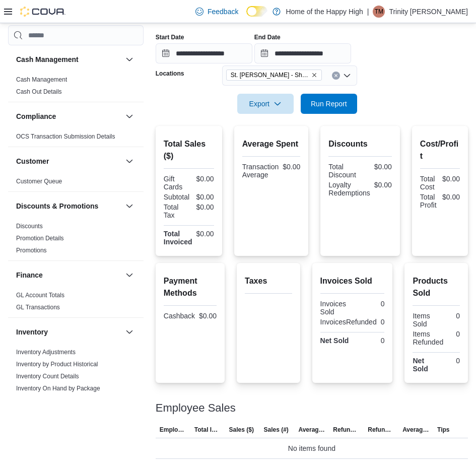 The width and height of the screenshot is (476, 467). What do you see at coordinates (43, 12) in the screenshot?
I see `img: Cova` at bounding box center [43, 12].